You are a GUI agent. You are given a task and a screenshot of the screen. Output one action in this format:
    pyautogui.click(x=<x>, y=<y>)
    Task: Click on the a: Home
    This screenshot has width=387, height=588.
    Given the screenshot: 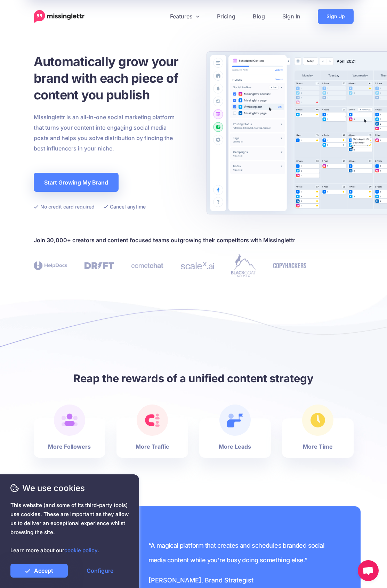 What is the action you would take?
    pyautogui.click(x=59, y=16)
    